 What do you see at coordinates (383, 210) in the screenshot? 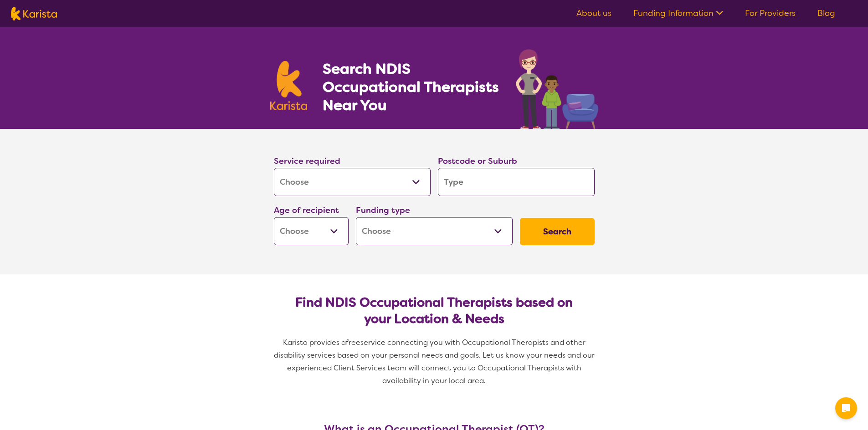
I see `label: Funding type` at bounding box center [383, 210].